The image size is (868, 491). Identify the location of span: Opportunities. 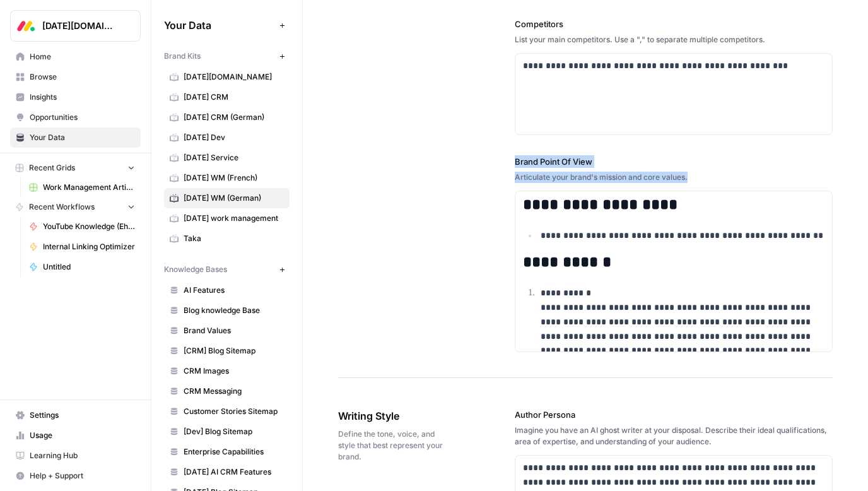
(82, 117).